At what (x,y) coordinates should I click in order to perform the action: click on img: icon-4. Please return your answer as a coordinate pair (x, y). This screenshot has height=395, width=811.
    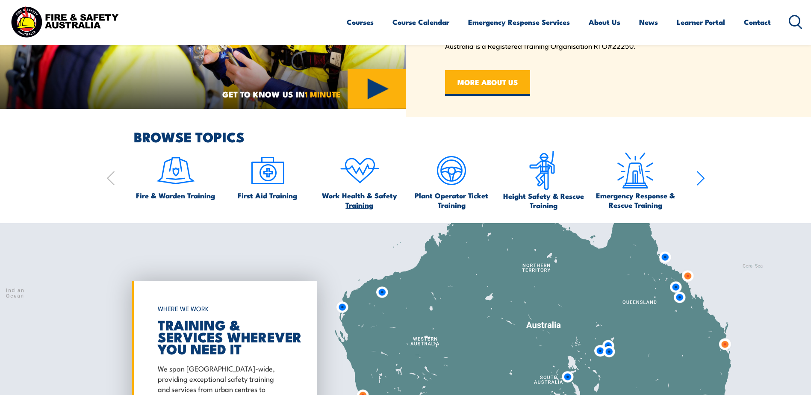
    Looking at the image, I should click on (359, 171).